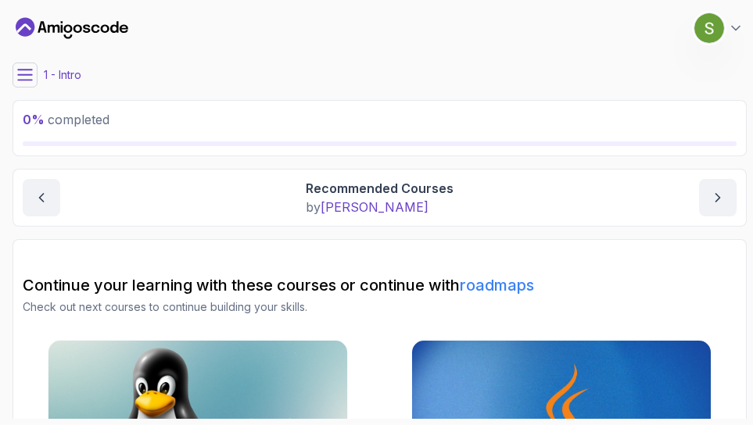  I want to click on p: Check out next courses to continue building your skills., so click(379, 307).